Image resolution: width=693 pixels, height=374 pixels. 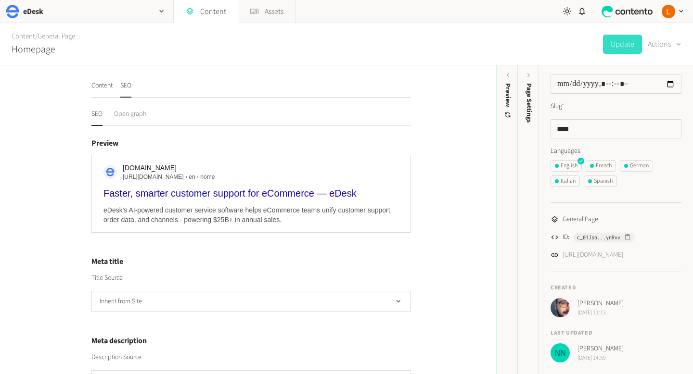 What do you see at coordinates (102, 89) in the screenshot?
I see `button: Content` at bounding box center [102, 89].